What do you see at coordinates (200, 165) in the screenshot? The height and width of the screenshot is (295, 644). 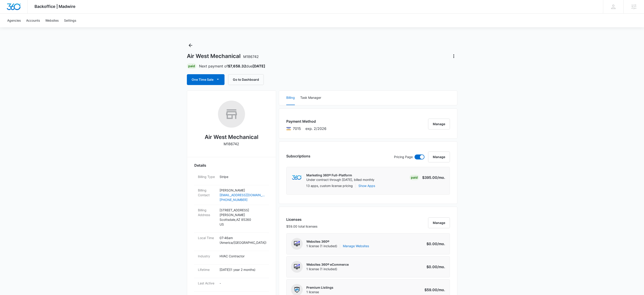 I see `span: Details` at bounding box center [200, 165].